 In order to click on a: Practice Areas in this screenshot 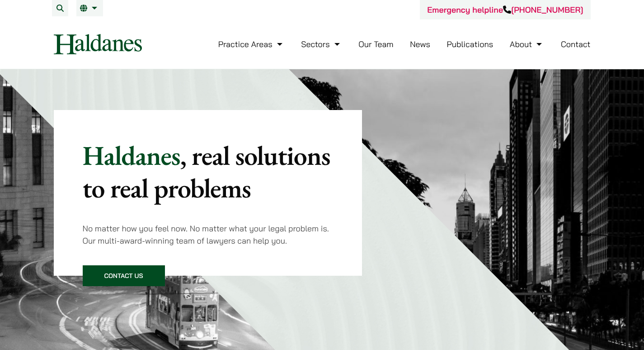, I will do `click(251, 44)`.